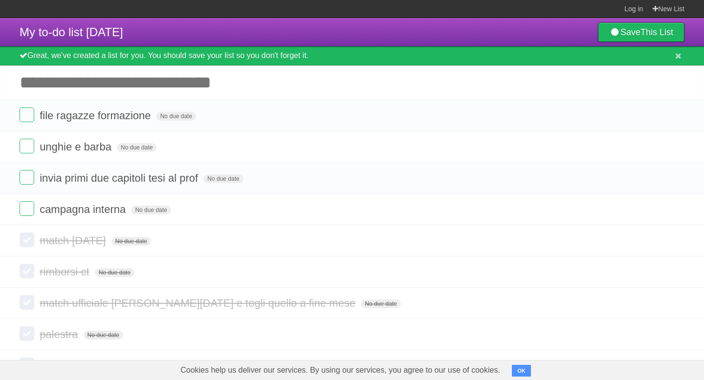  I want to click on span: campagna interna, so click(84, 209).